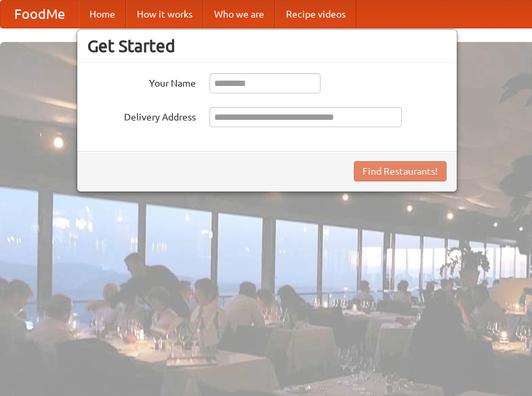  What do you see at coordinates (400, 171) in the screenshot?
I see `button: Find Restaurants!` at bounding box center [400, 171].